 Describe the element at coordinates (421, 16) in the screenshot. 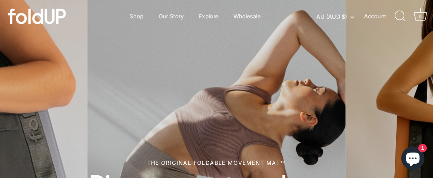

I see `a: Cart` at that location.